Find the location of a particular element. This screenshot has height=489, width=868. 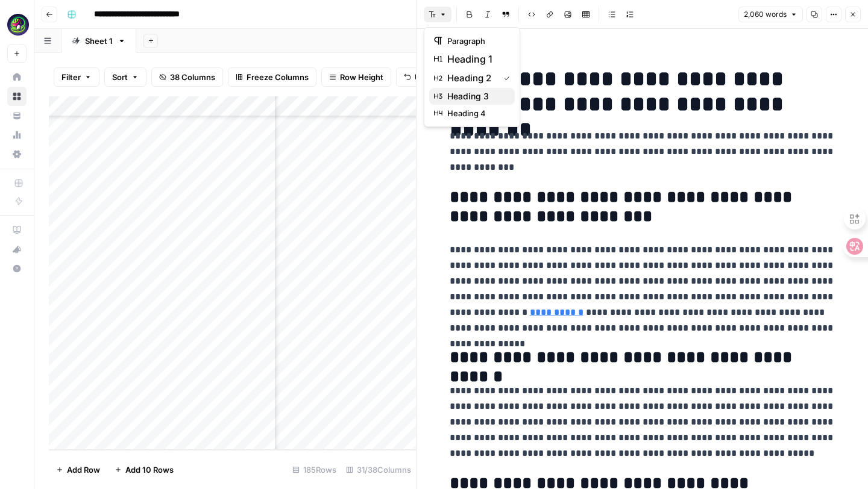

span: 2,060 words is located at coordinates (765, 14).